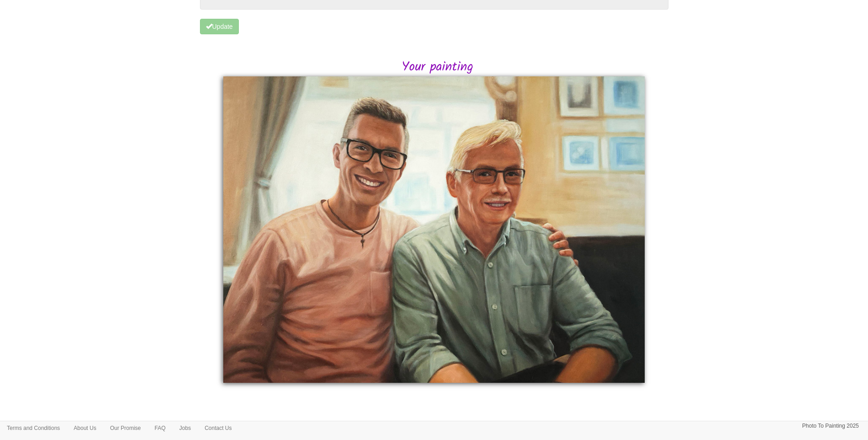 This screenshot has width=868, height=440. I want to click on p: Photo To Painting 2025, so click(831, 425).